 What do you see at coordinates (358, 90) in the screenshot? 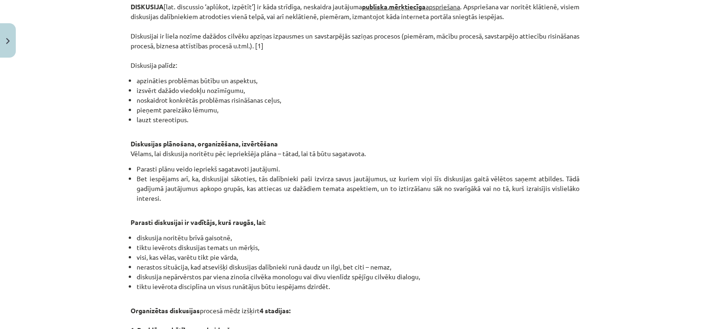
I see `li: izsvērt dažādo viedokļu nozīmīgumu,` at bounding box center [358, 90].